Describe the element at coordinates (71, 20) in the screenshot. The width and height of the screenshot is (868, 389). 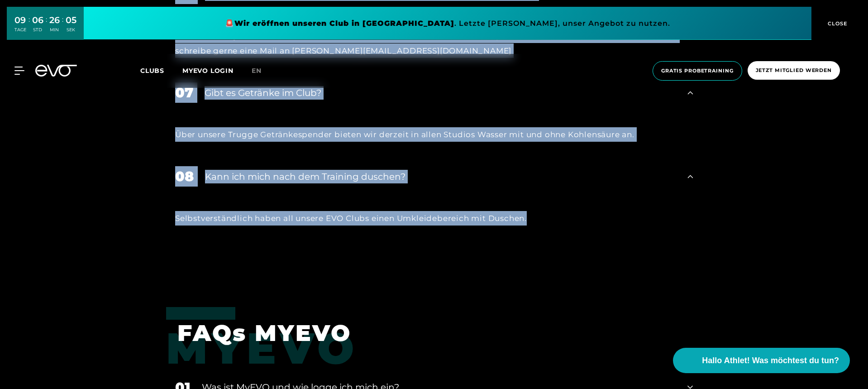
I see `div: 05` at that location.